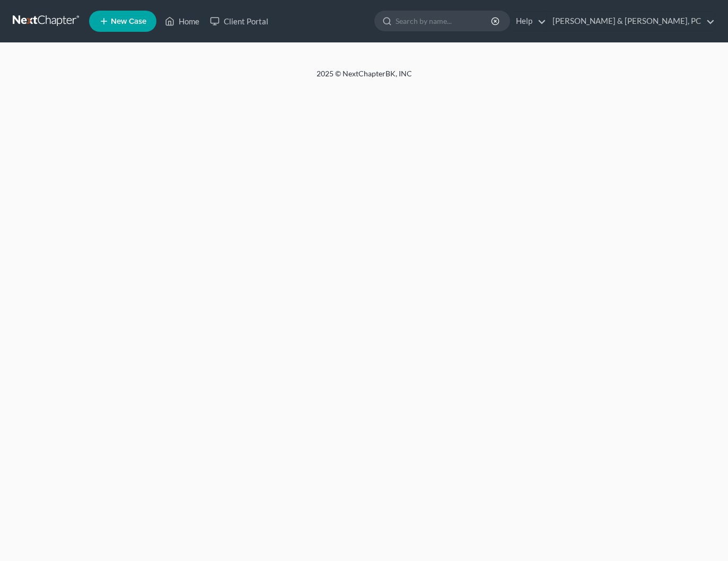 The image size is (728, 561). Describe the element at coordinates (182, 21) in the screenshot. I see `a: Home` at that location.